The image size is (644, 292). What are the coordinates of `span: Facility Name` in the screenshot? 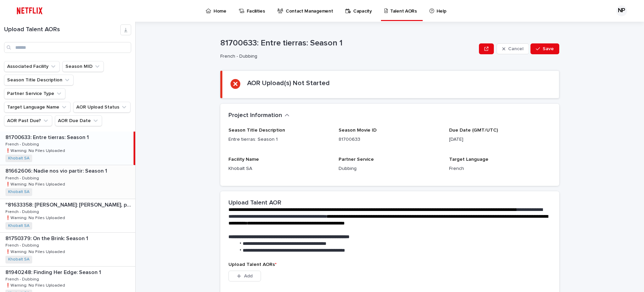 It's located at (244, 159).